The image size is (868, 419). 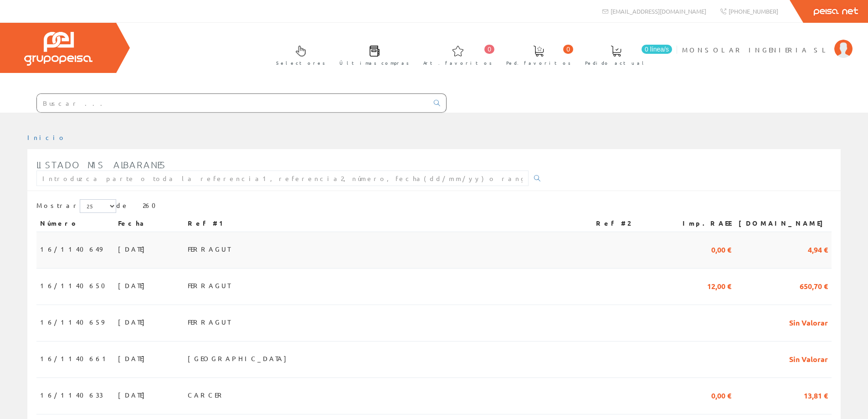 I want to click on span: Últimas compras, so click(x=374, y=63).